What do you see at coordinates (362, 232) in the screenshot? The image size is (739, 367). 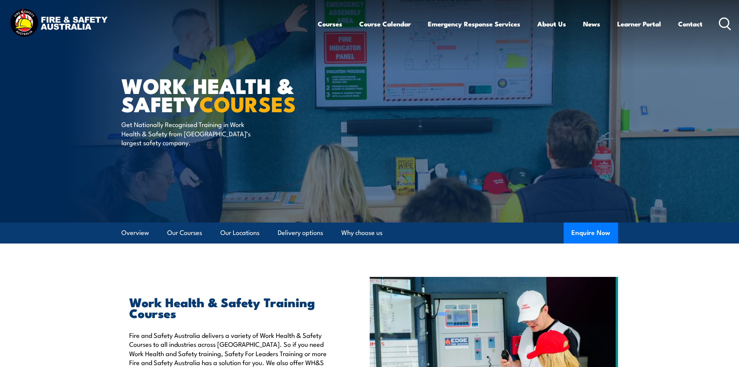 I see `a: Why choose us` at bounding box center [362, 232].